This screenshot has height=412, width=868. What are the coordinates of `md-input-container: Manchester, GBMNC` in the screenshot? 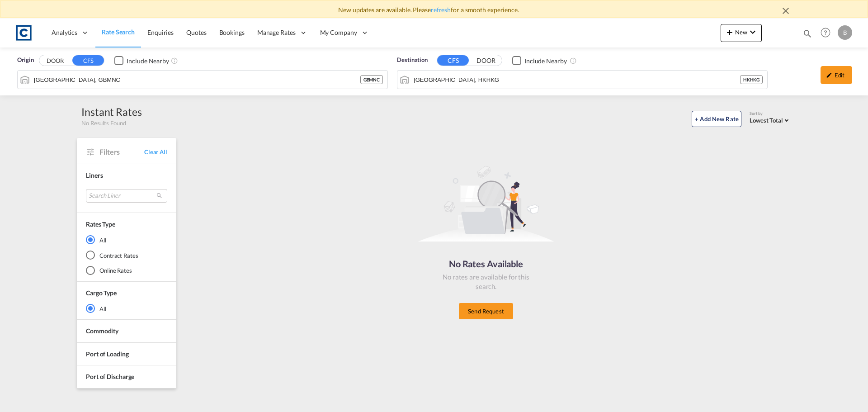 It's located at (202, 80).